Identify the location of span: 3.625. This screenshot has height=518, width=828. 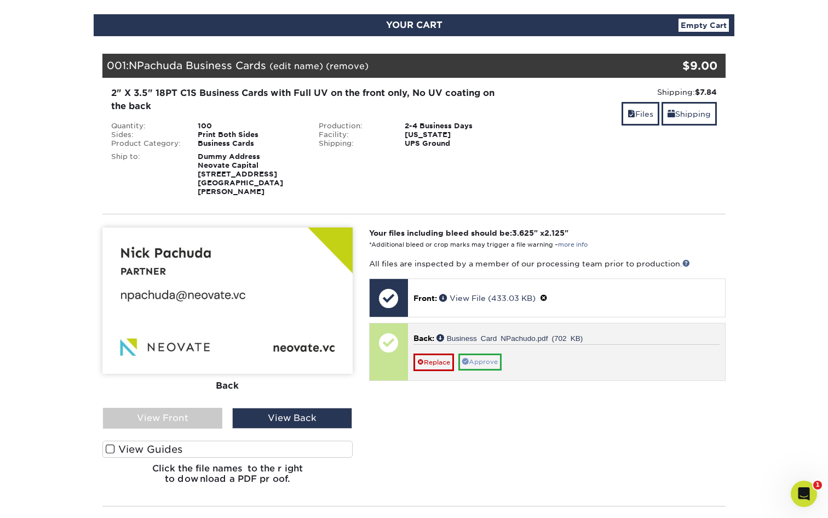
(523, 233).